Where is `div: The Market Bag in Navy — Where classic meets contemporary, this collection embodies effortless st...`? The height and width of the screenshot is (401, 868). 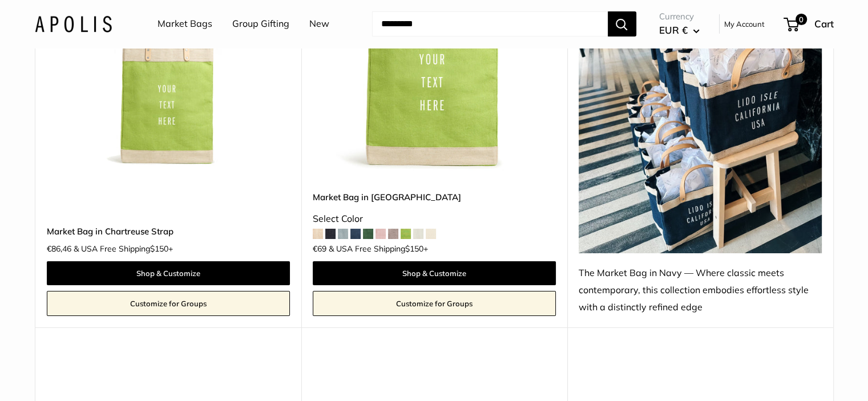 div: The Market Bag in Navy — Where classic meets contemporary, this collection embodies effortless st... is located at coordinates (700, 290).